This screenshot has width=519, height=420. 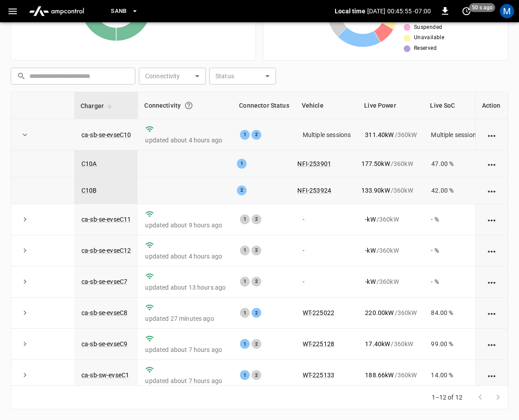 What do you see at coordinates (482, 7) in the screenshot?
I see `span: 50 s ago` at bounding box center [482, 7].